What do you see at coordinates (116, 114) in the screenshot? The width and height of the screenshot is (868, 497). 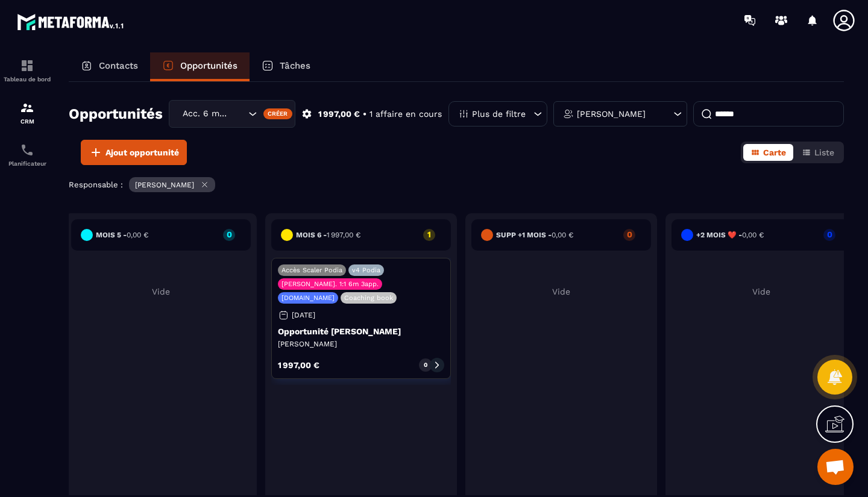 I see `h2: Opportunités` at bounding box center [116, 114].